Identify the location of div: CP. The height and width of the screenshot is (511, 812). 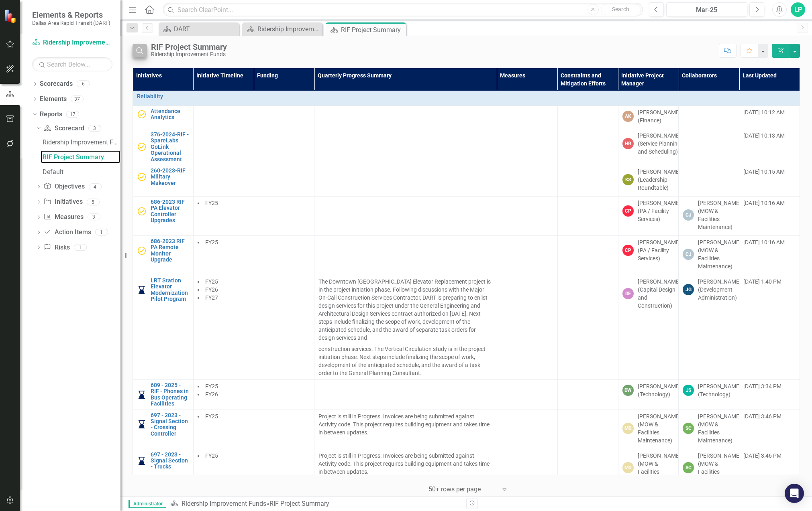
(628, 211).